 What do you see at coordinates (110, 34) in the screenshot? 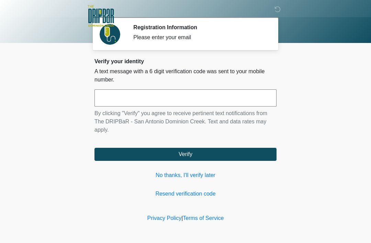
I see `img: Agent Avatar` at bounding box center [110, 34].